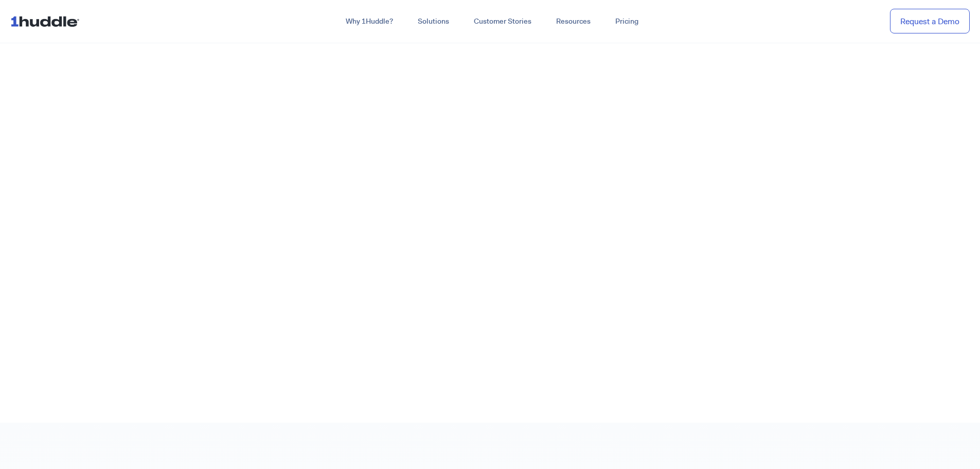 The image size is (980, 469). What do you see at coordinates (433, 21) in the screenshot?
I see `a: Solutions` at bounding box center [433, 21].